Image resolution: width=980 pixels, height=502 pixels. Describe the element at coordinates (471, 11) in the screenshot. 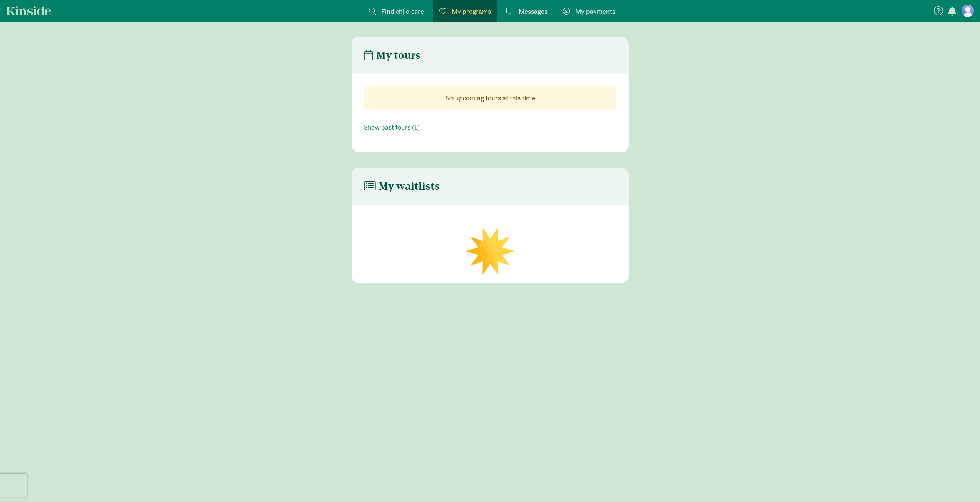

I see `span: My programs` at that location.